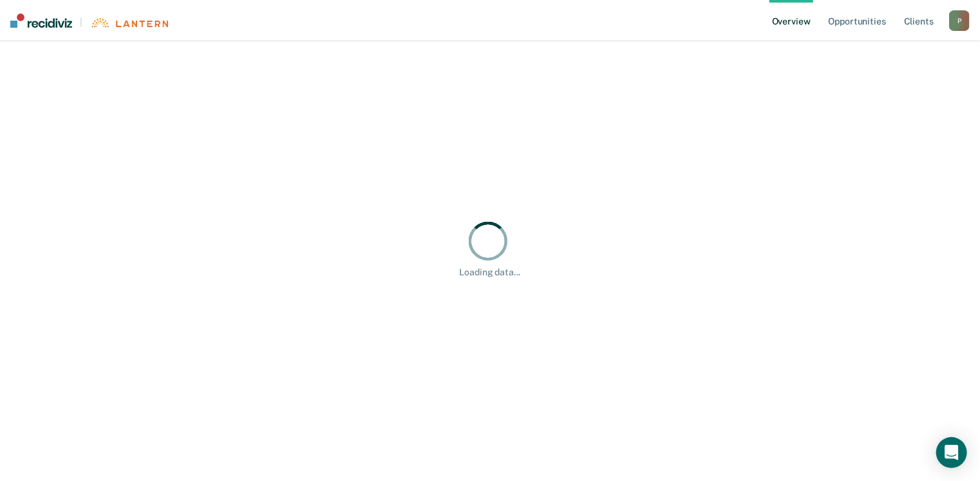 This screenshot has width=980, height=481. I want to click on div: Open Intercom Messenger, so click(952, 452).